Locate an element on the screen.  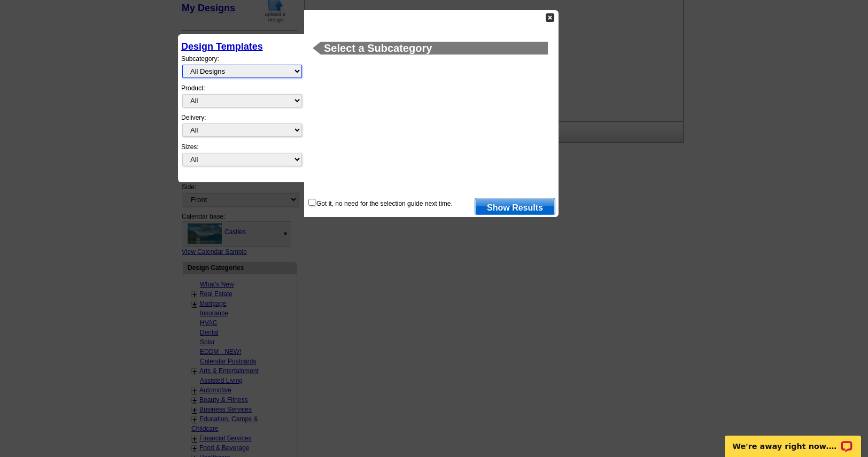
p: We're away right now. Please check back later! is located at coordinates (68, 23).